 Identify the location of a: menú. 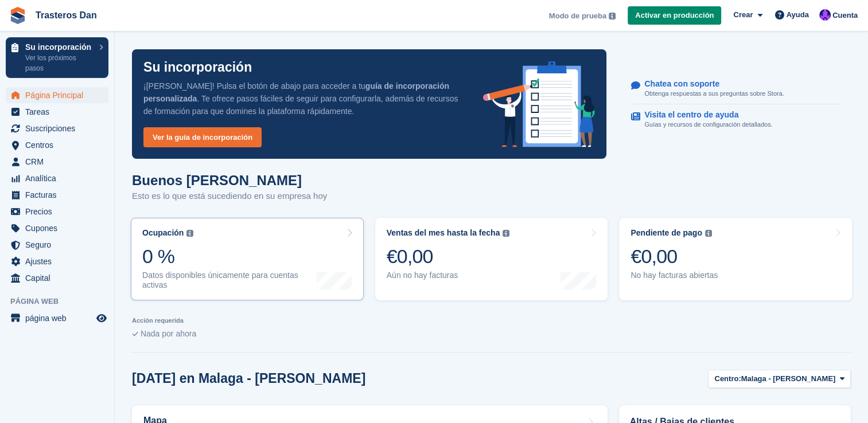
(57, 318).